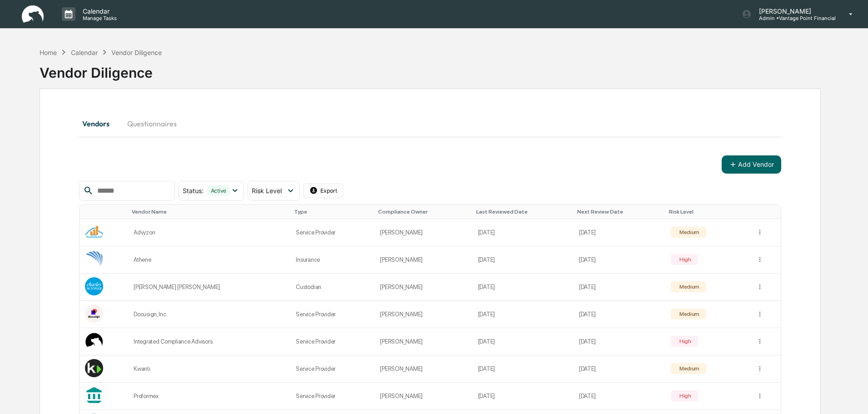 This screenshot has width=868, height=414. I want to click on div: secondary tabs example, so click(430, 124).